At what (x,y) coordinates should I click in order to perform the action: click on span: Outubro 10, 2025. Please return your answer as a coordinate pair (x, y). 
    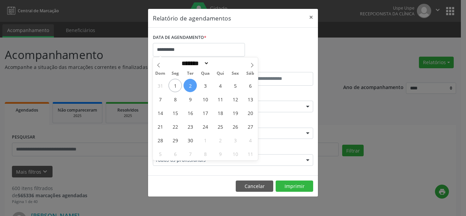
    Looking at the image, I should click on (235, 153).